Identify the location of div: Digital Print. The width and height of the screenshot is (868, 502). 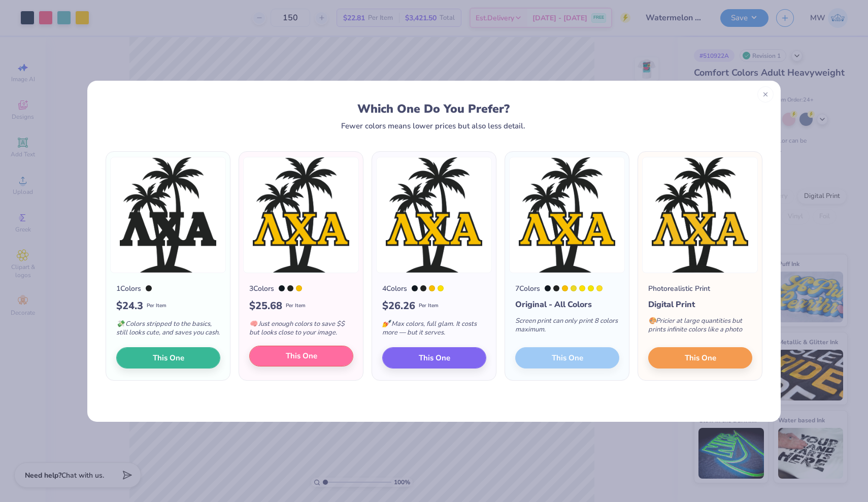
(700, 304).